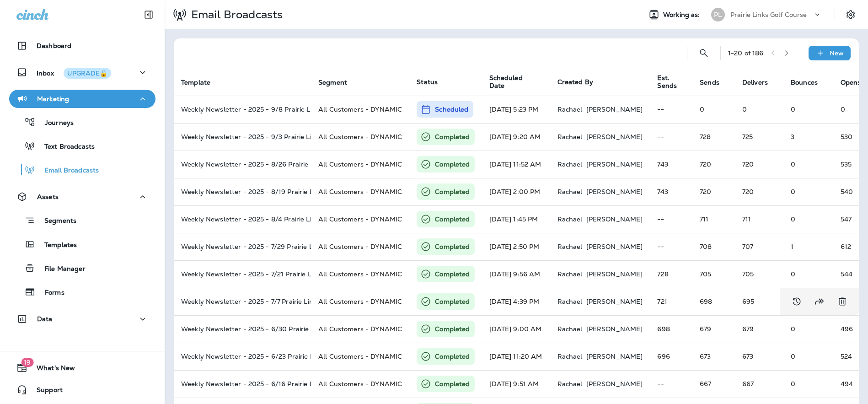 This screenshot has width=868, height=404. What do you see at coordinates (45, 319) in the screenshot?
I see `p: Data` at bounding box center [45, 319].